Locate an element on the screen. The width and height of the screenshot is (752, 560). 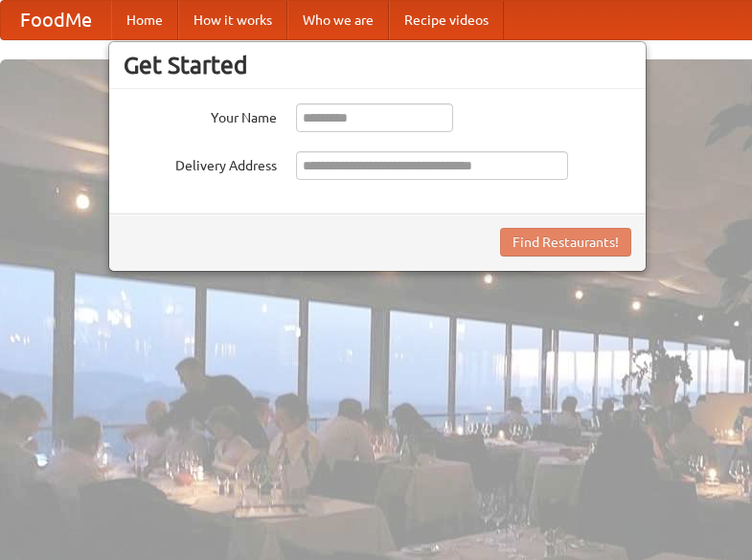
a: Home is located at coordinates (144, 20).